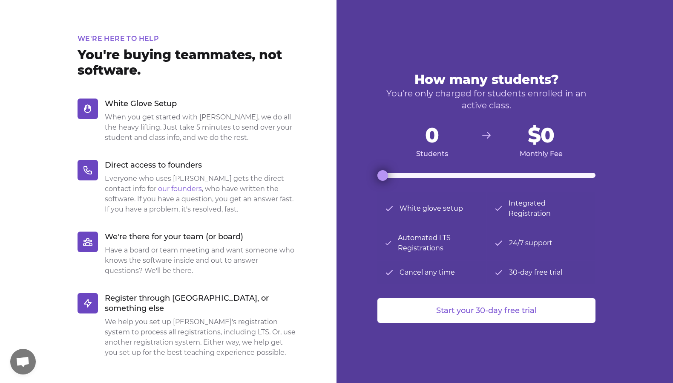 The height and width of the screenshot is (383, 673). Describe the element at coordinates (432, 135) in the screenshot. I see `span: 0` at that location.